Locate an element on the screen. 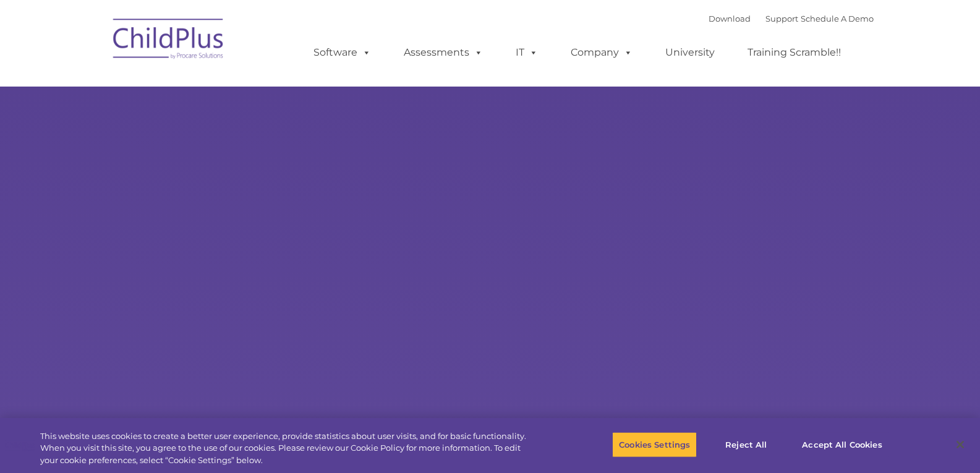  a: Assessments is located at coordinates (443, 52).